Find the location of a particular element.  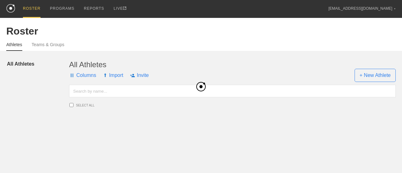

span: + New Athlete is located at coordinates (375, 75).